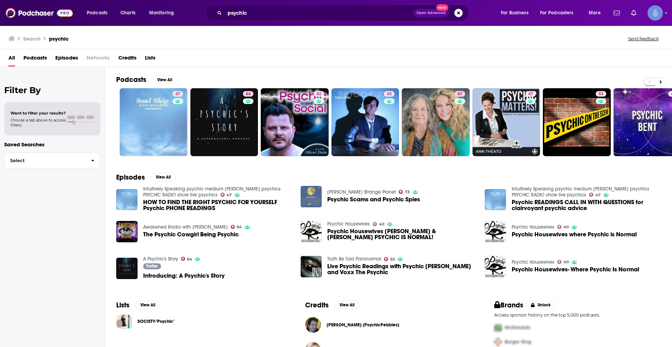  I want to click on a: Live Psychic Readings with Psychic Dave and Voxx The Psychic, so click(311, 266).